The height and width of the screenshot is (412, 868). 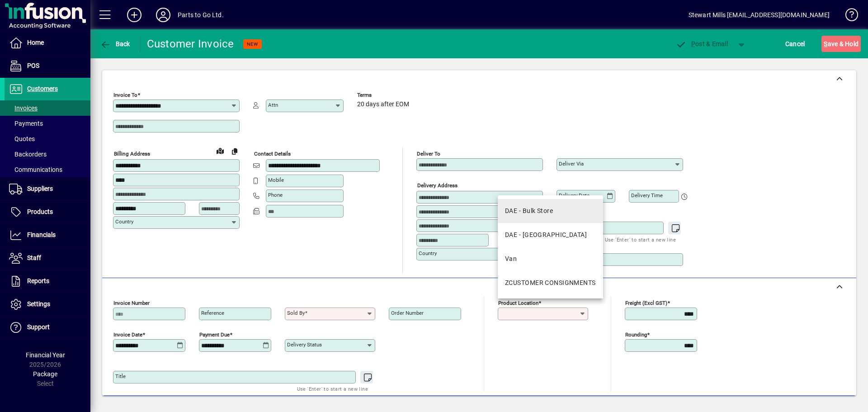 What do you see at coordinates (550, 235) in the screenshot?
I see `mat-option: DAE - Great Barrier Island` at bounding box center [550, 235].